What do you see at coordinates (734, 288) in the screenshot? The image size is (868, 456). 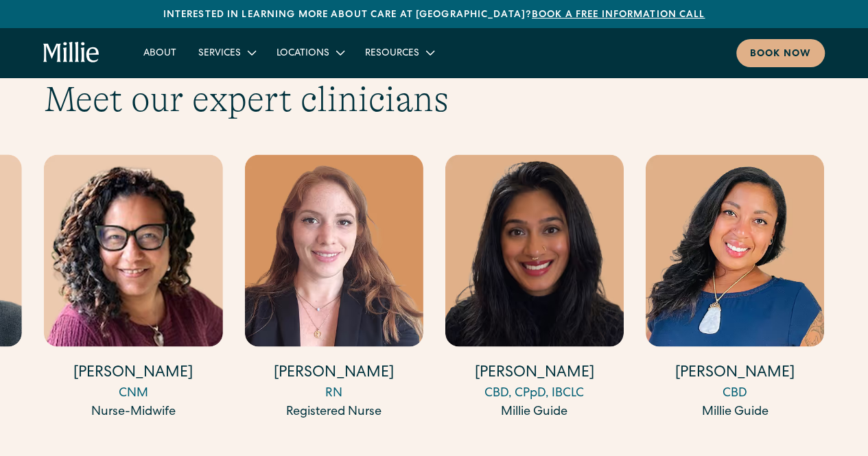 I see `div: 17 / 17` at bounding box center [734, 288].